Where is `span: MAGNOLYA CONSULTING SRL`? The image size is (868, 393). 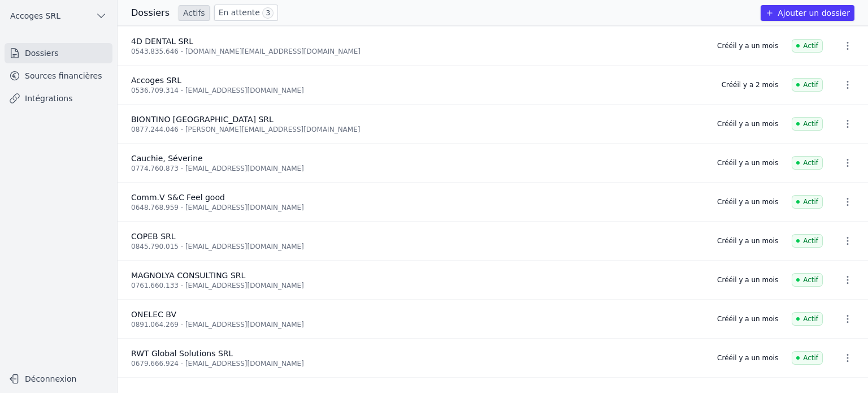 span: MAGNOLYA CONSULTING SRL is located at coordinates (188, 276).